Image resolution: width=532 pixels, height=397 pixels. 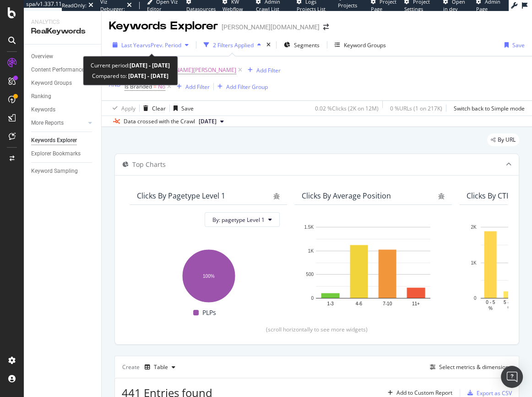 What do you see at coordinates (63, 171) in the screenshot?
I see `a: Keyword Sampling` at bounding box center [63, 171].